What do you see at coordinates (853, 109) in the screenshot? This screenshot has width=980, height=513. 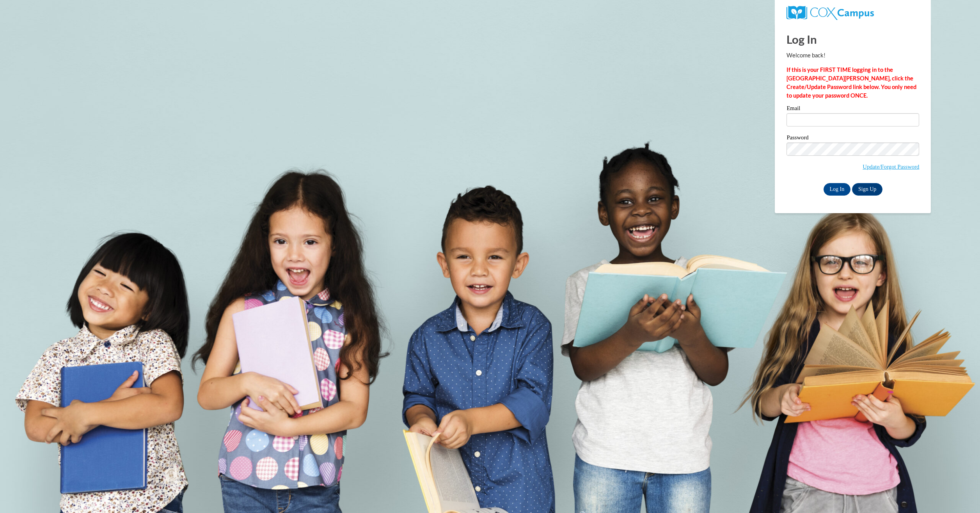 I see `label: Email` at bounding box center [853, 109].